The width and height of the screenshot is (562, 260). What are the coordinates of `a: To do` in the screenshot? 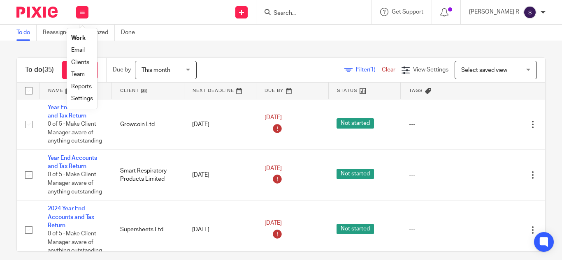 It's located at (26, 32).